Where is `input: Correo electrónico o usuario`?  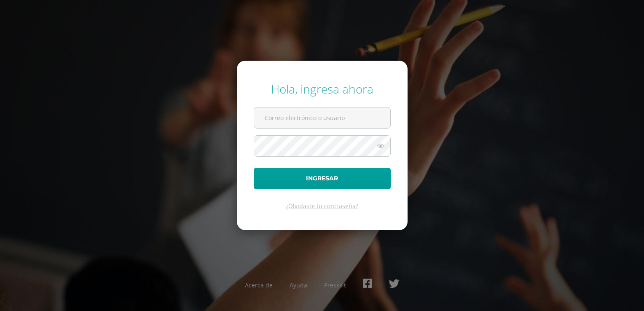 input: Correo electrónico o usuario is located at coordinates (322, 117).